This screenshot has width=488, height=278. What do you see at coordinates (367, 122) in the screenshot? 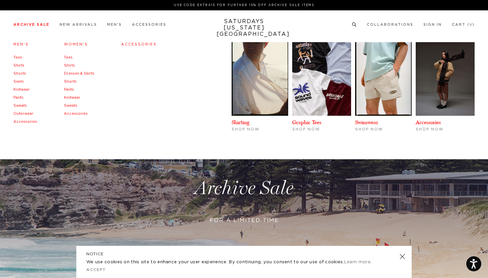
I see `a: Swimwear` at bounding box center [367, 122].